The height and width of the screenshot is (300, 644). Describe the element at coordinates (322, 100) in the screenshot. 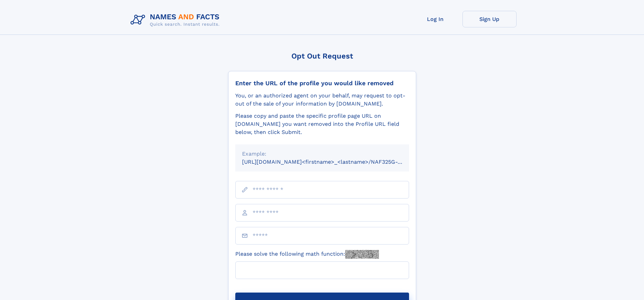

I see `div: You, or an authorized agent on your behalf, may request to opt-out of the sale of your informatio...` at that location.